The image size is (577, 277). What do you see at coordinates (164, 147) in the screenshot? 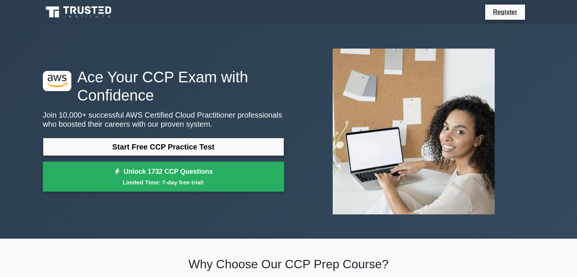
I see `a: Start Free CCP Practice Test` at bounding box center [164, 147].